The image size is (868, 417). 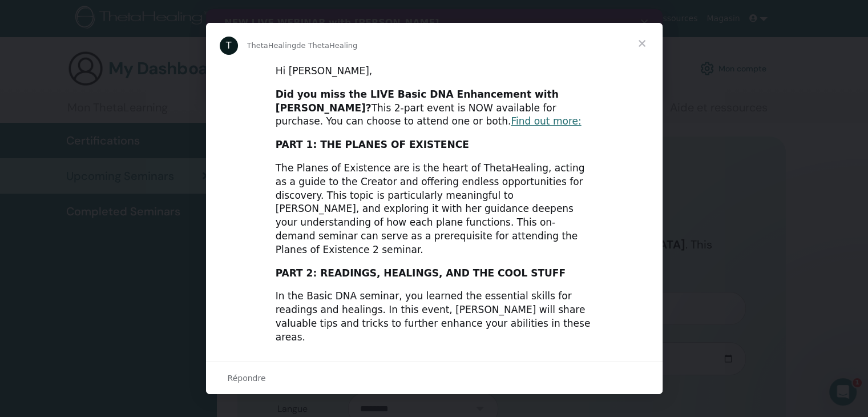 I want to click on span: de ThetaHealing, so click(x=326, y=45).